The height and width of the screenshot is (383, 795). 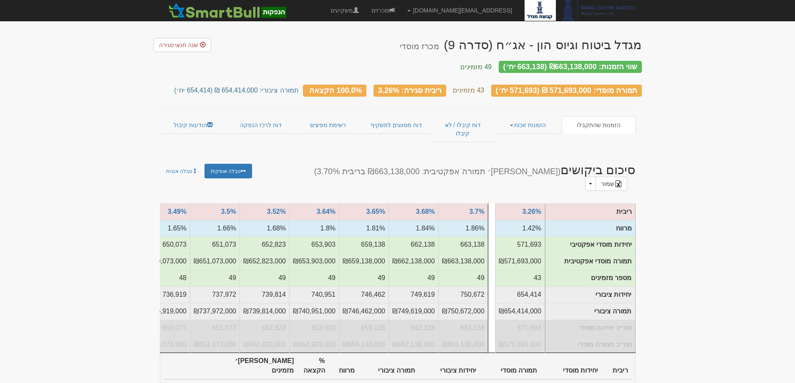 What do you see at coordinates (571, 366) in the screenshot?
I see `th: יחידות מוסדי` at bounding box center [571, 366].